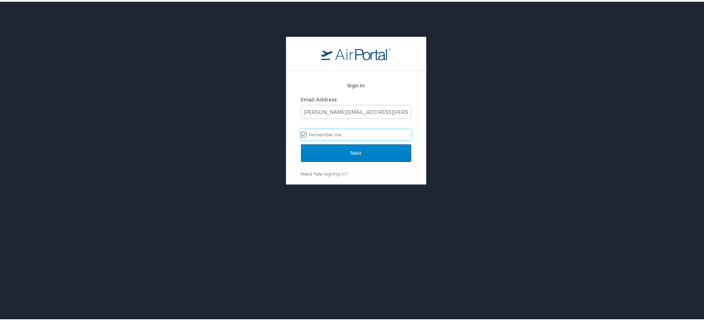  What do you see at coordinates (319, 98) in the screenshot?
I see `label: Email Address` at bounding box center [319, 98].